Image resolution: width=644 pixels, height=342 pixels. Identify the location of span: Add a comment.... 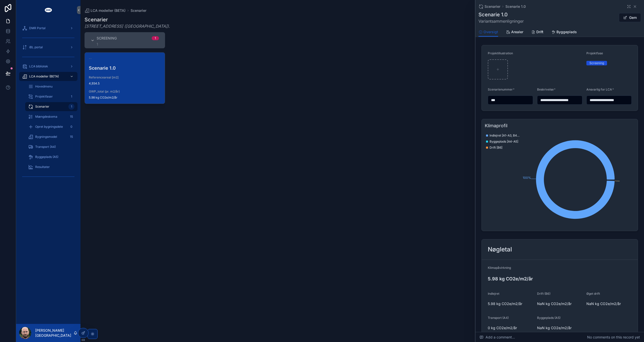
(497, 337).